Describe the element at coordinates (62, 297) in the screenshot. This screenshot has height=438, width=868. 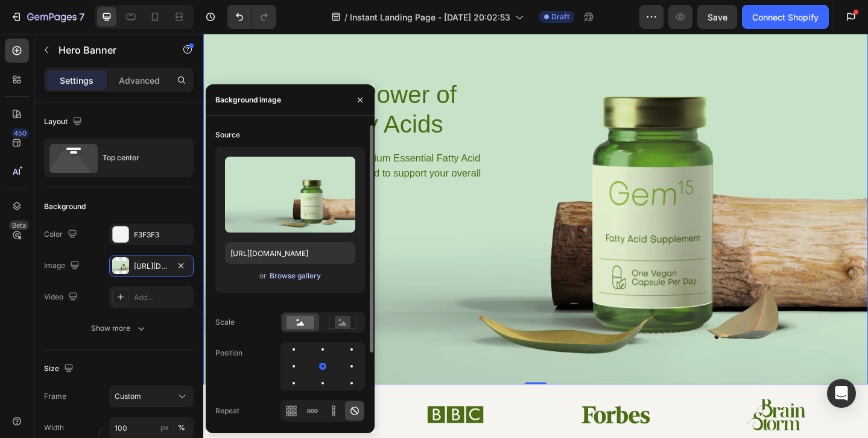
I see `div: Video` at that location.